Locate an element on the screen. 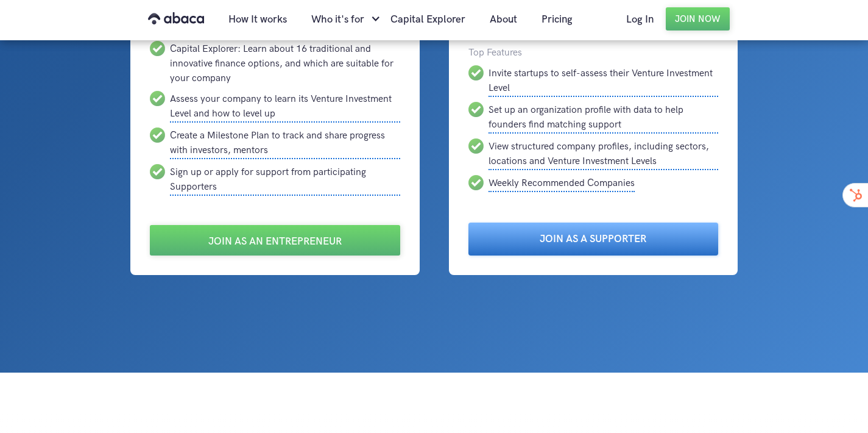 This screenshot has height=433, width=868. div: Weekly Recommended Companies is located at coordinates (562, 183).